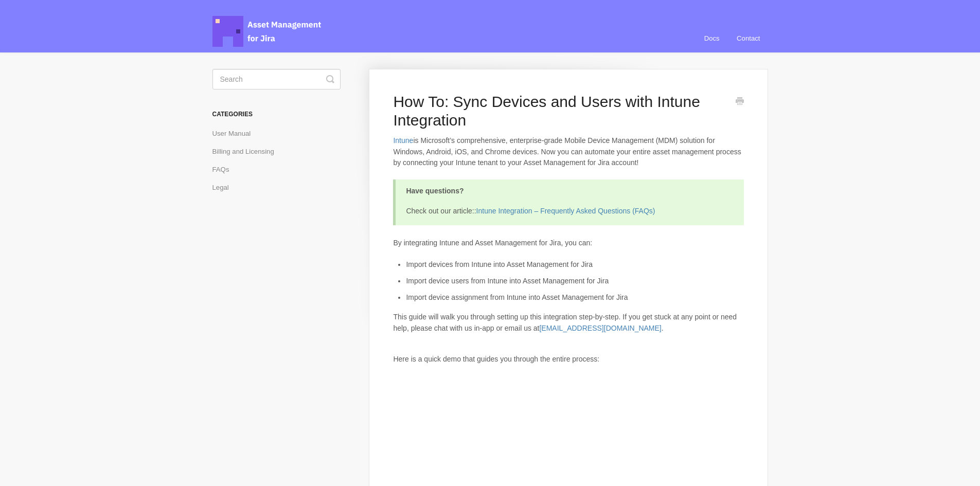  I want to click on p: By integrating Intune and Asset Management for Jira, you can:, so click(568, 243).